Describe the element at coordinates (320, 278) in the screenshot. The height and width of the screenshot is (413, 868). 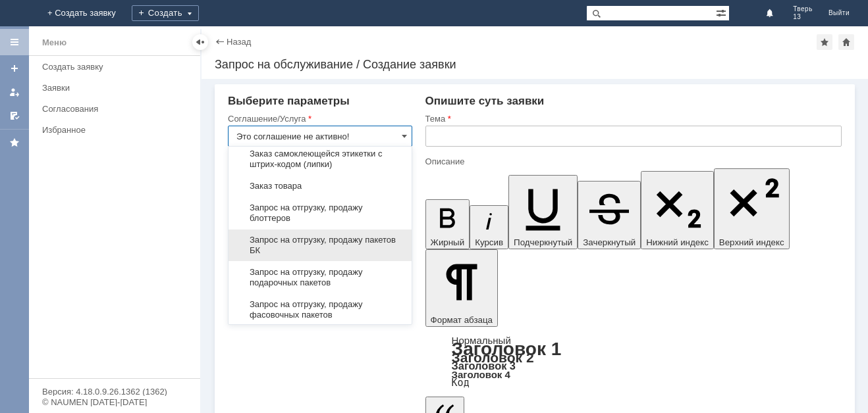
I see `span: Запрос на отгрузку, продажу подарочных пакетов` at that location.